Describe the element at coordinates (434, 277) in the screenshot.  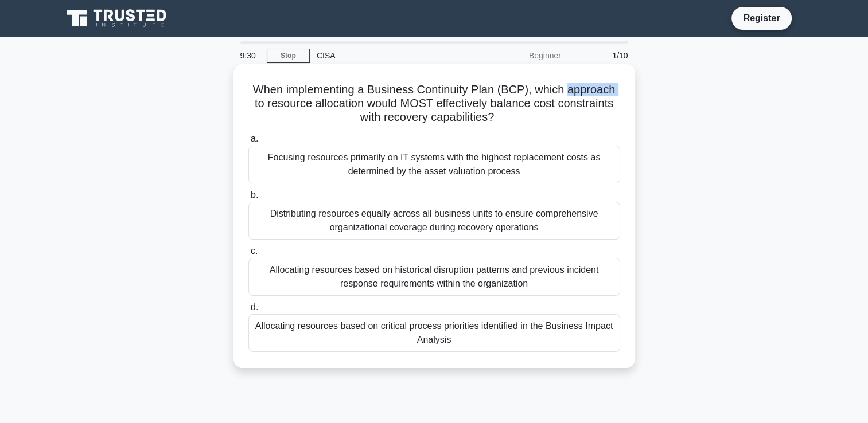
I see `div: Allocating resources based on historical disruption patterns and previous incident response requi...` at that location.